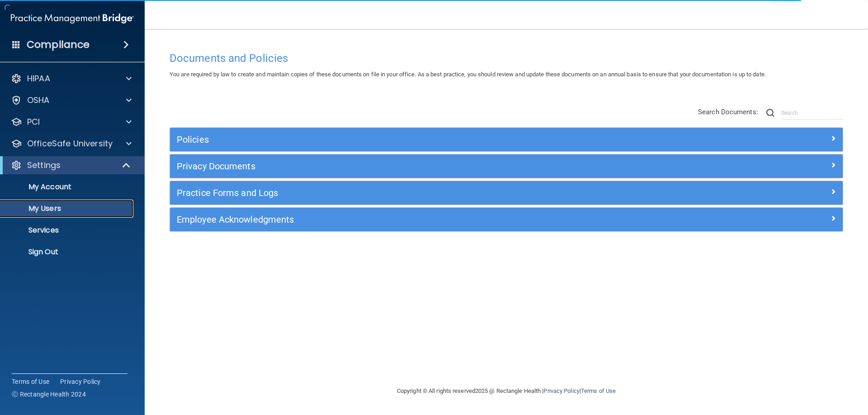  Describe the element at coordinates (68, 209) in the screenshot. I see `p: My Users` at that location.